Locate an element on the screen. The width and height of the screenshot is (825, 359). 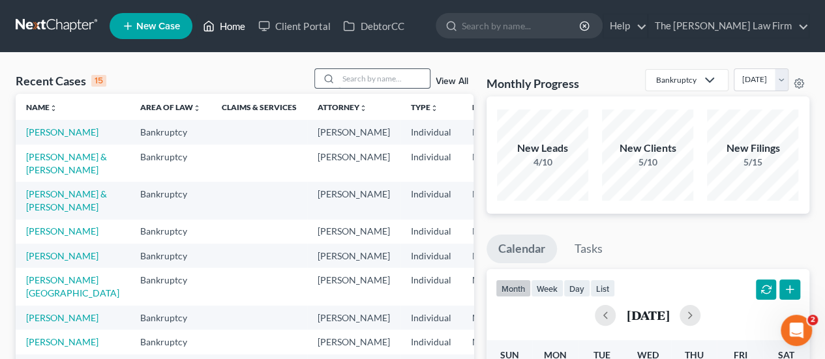
button: day is located at coordinates (576, 288).